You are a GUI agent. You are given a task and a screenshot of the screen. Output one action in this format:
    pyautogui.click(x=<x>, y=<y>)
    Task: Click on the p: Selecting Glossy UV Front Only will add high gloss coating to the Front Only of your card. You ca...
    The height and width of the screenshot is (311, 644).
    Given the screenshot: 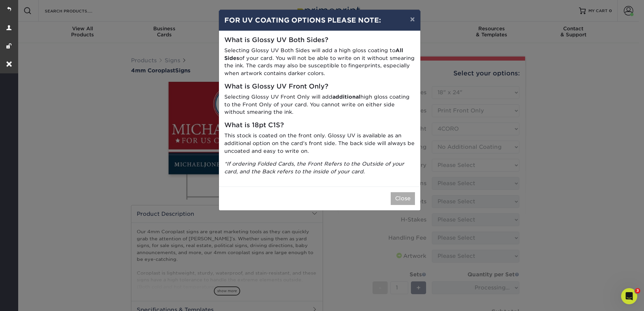 What is the action you would take?
    pyautogui.click(x=320, y=104)
    